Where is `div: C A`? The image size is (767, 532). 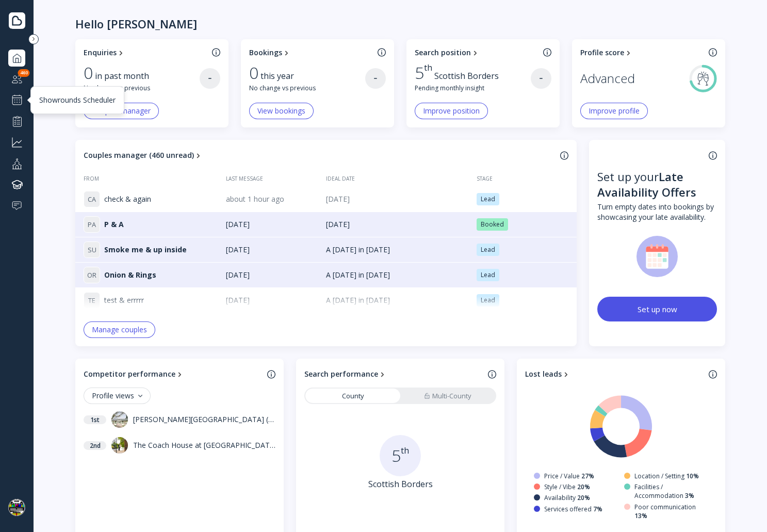 div: C A is located at coordinates (92, 199).